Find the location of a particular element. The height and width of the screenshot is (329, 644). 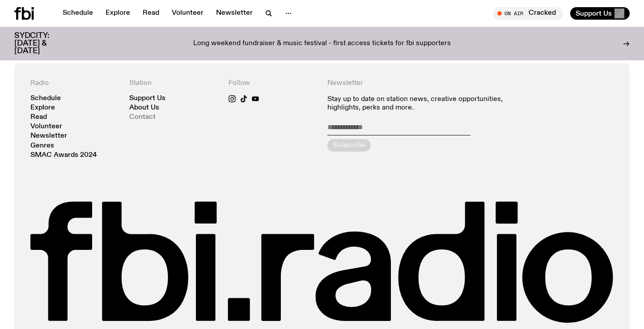

h4: Station is located at coordinates (173, 83).